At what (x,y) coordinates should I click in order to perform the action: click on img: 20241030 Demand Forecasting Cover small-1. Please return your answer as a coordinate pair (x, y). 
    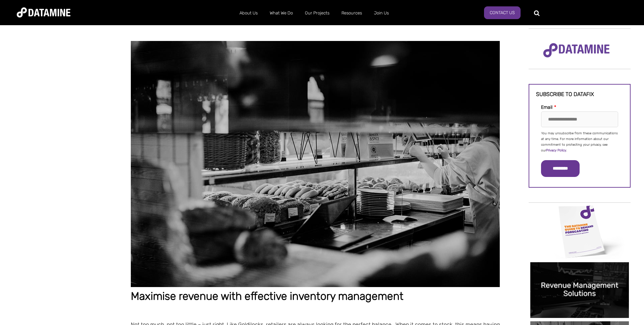
    Looking at the image, I should click on (580, 231).